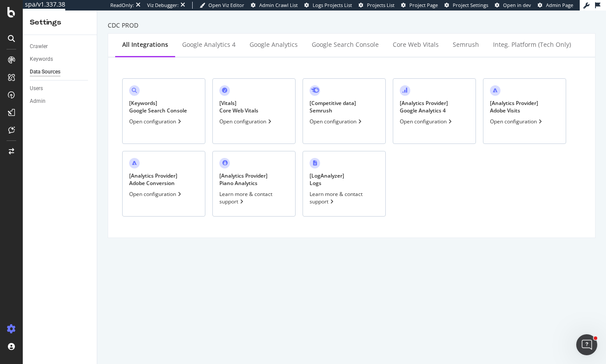 This screenshot has height=364, width=606. I want to click on div: CDC PROD, so click(352, 25).